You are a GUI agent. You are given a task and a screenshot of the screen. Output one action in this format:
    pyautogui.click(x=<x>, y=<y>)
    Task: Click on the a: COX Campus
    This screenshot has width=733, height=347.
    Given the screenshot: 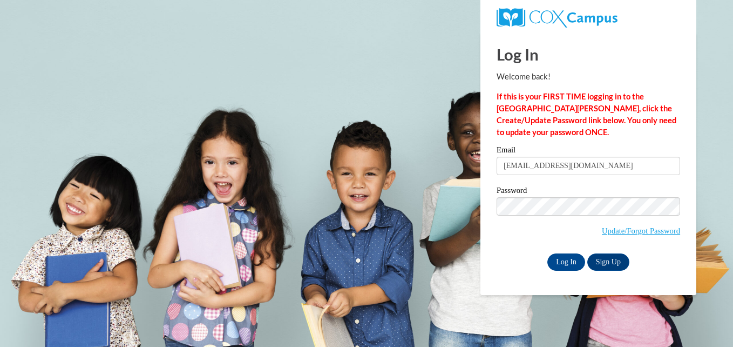 What is the action you would take?
    pyautogui.click(x=589, y=18)
    